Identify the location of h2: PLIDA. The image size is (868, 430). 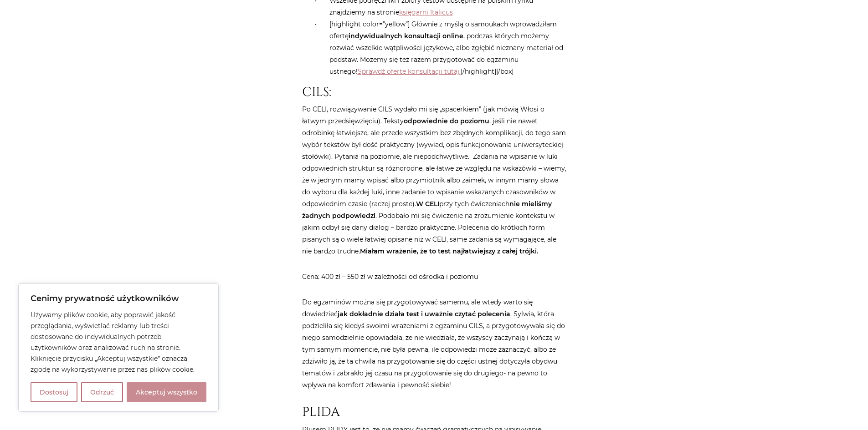
(434, 412).